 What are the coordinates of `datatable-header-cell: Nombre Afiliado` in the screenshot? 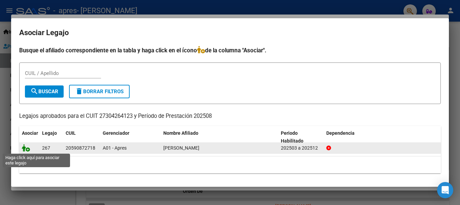 It's located at (219, 137).